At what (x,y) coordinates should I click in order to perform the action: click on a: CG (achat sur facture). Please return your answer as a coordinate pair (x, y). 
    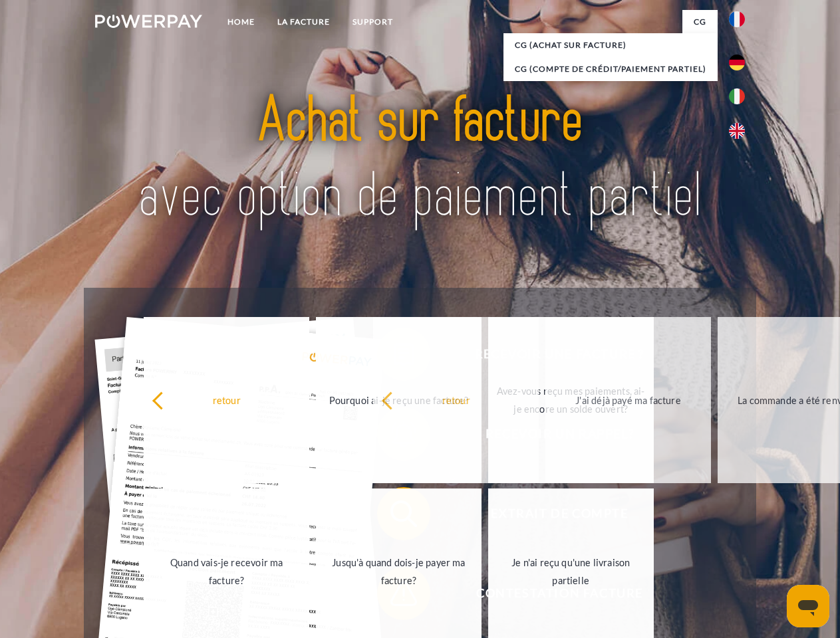
    Looking at the image, I should click on (610, 45).